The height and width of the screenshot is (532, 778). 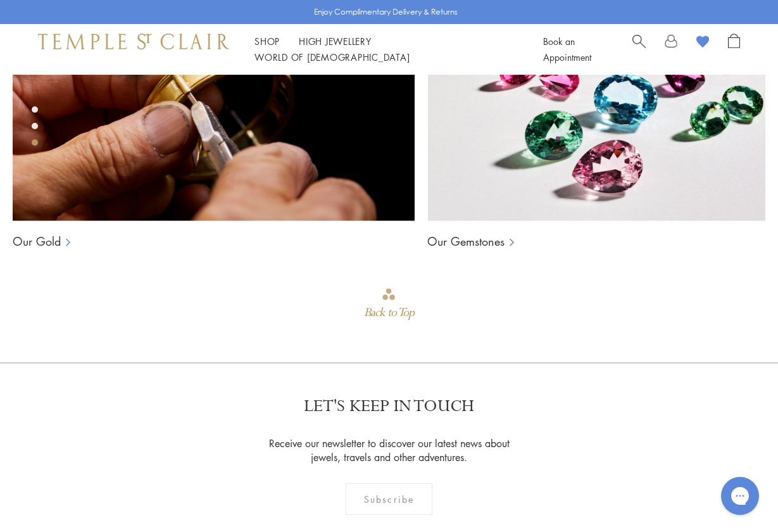 I want to click on div: Go to top, so click(x=389, y=305).